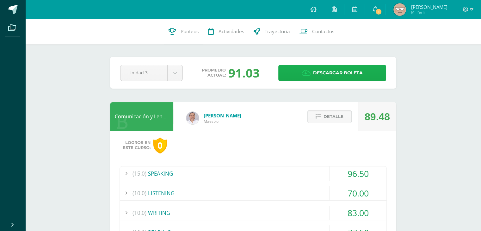  What do you see at coordinates (222, 121) in the screenshot?
I see `span: Maestro` at bounding box center [222, 121].